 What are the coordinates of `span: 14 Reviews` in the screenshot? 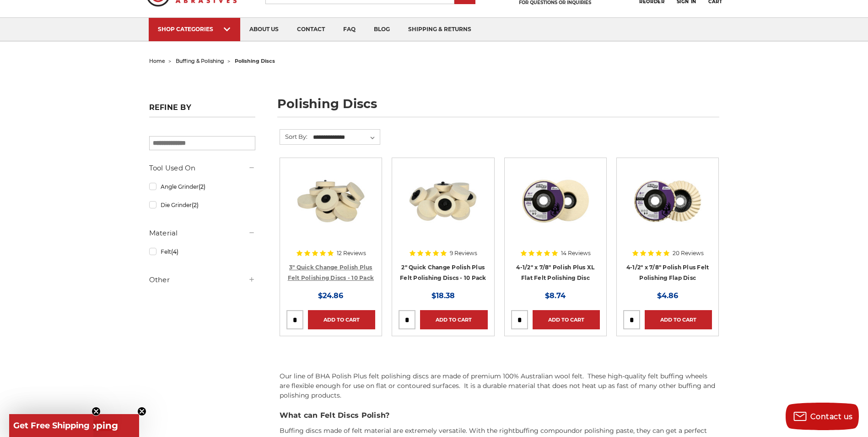 It's located at (576, 253).